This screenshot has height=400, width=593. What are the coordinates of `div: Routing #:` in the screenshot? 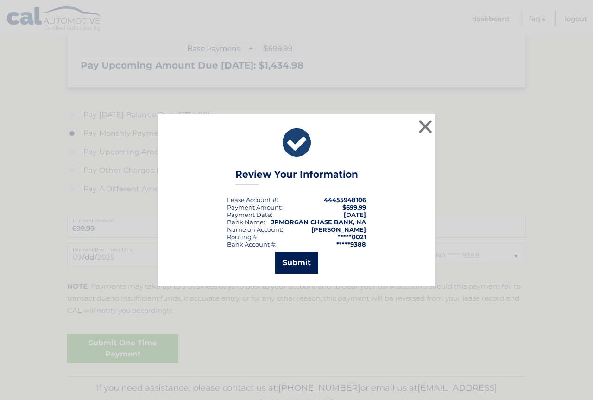 It's located at (243, 237).